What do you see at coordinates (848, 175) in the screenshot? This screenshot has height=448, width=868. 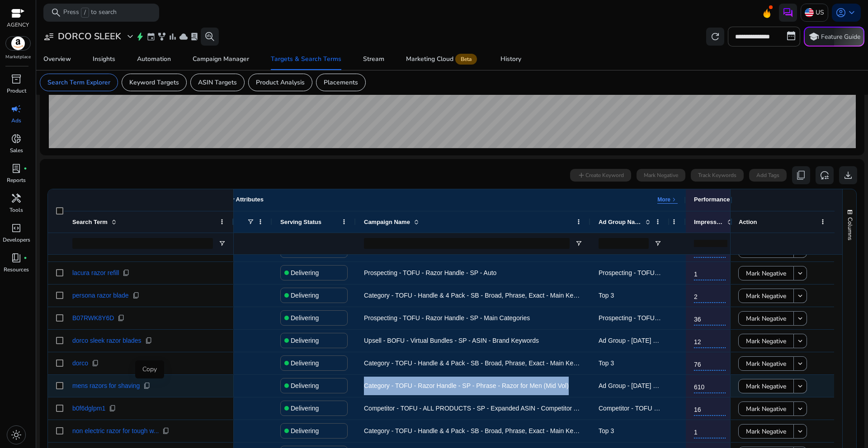 I see `span: download` at bounding box center [848, 175].